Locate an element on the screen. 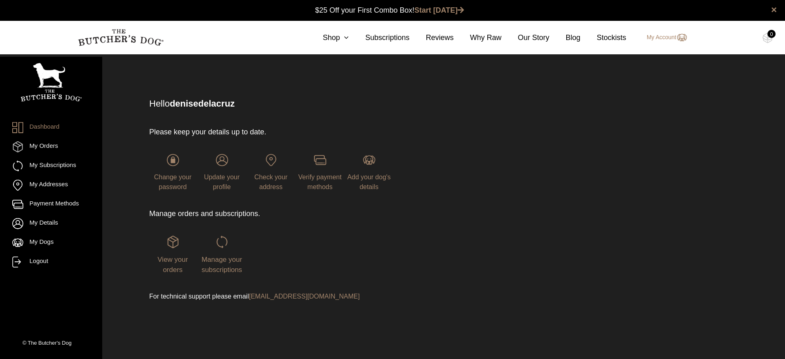 The height and width of the screenshot is (359, 785). a: My Details is located at coordinates (51, 224).